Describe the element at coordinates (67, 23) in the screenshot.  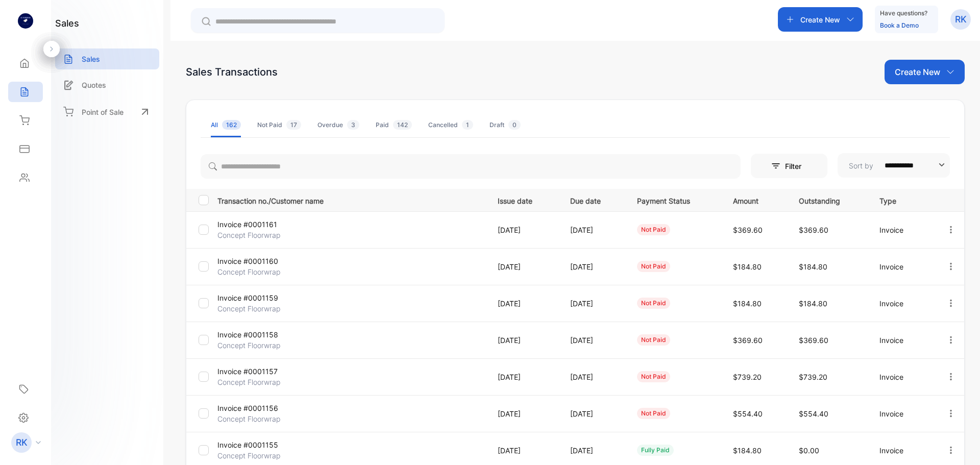
I see `h1: sales` at that location.